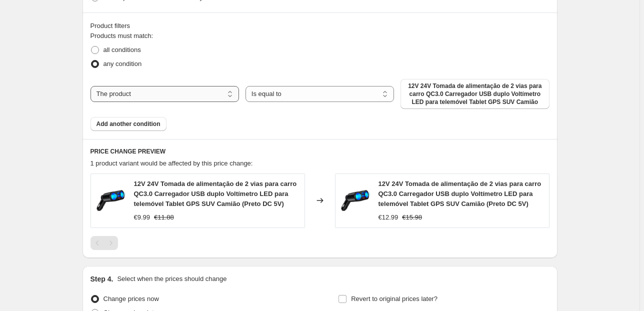  Describe the element at coordinates (102, 279) in the screenshot. I see `h2: Step 4.` at that location.